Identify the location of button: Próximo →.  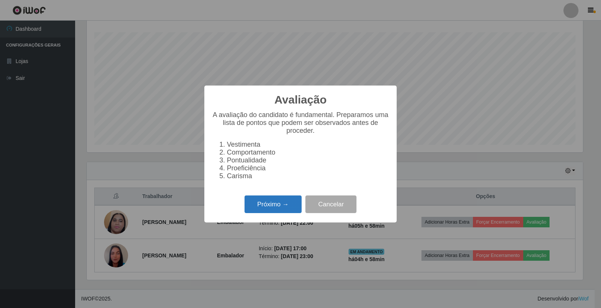
(273, 204).